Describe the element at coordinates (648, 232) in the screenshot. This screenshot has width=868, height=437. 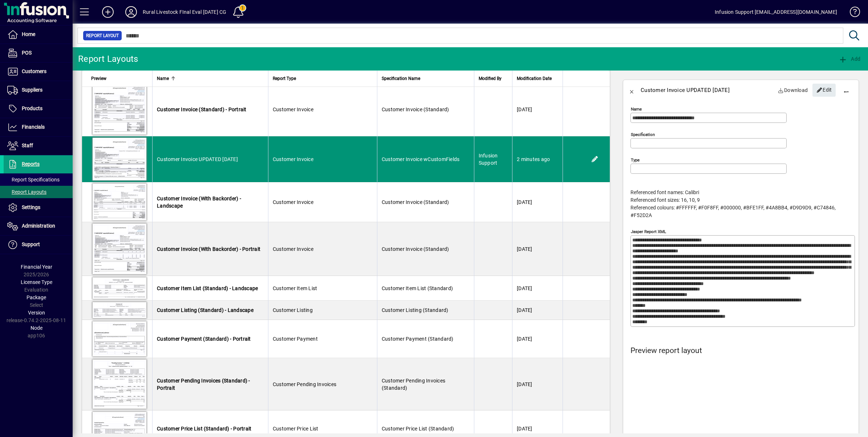
I see `mat-label: Jasper Report XML` at that location.